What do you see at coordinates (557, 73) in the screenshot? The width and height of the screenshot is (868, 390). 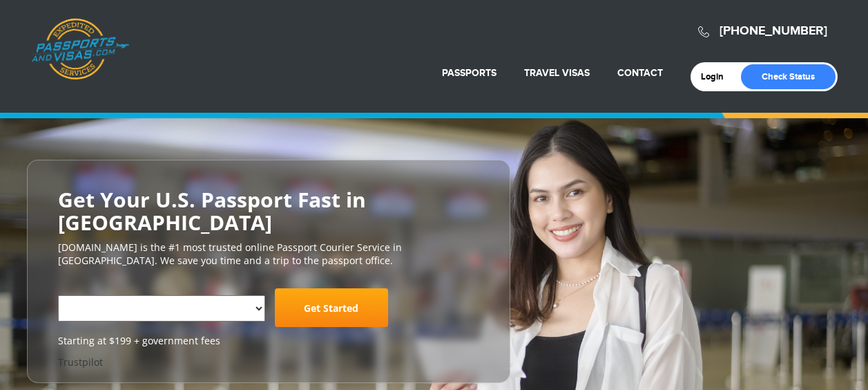 I see `a: Travel Visas` at bounding box center [557, 73].